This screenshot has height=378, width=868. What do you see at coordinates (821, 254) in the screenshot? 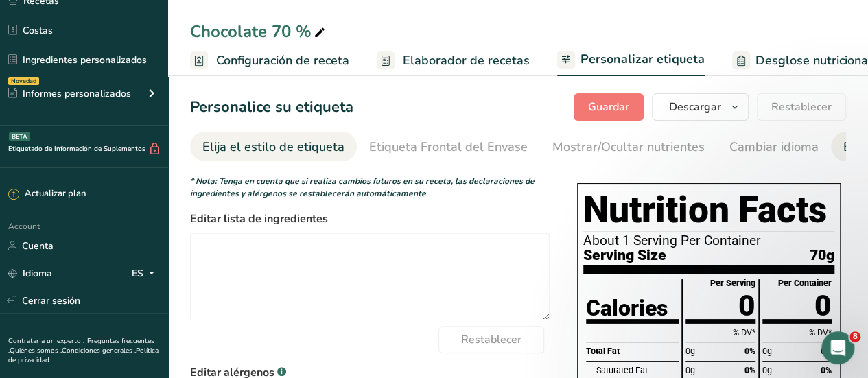
I see `span: 70g` at bounding box center [821, 254].